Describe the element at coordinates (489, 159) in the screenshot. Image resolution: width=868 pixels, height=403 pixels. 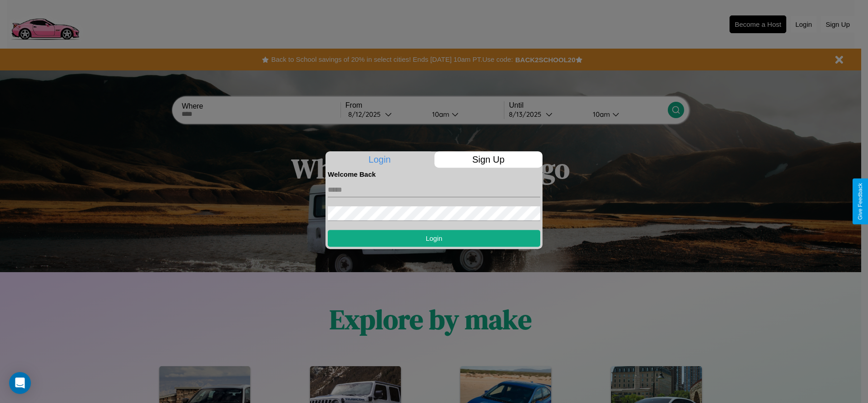
I see `p: Sign Up` at that location.